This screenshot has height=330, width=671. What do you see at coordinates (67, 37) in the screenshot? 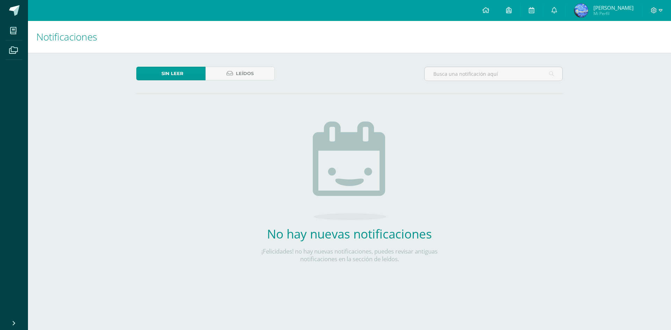
I see `span: Notificaciones` at bounding box center [67, 37].